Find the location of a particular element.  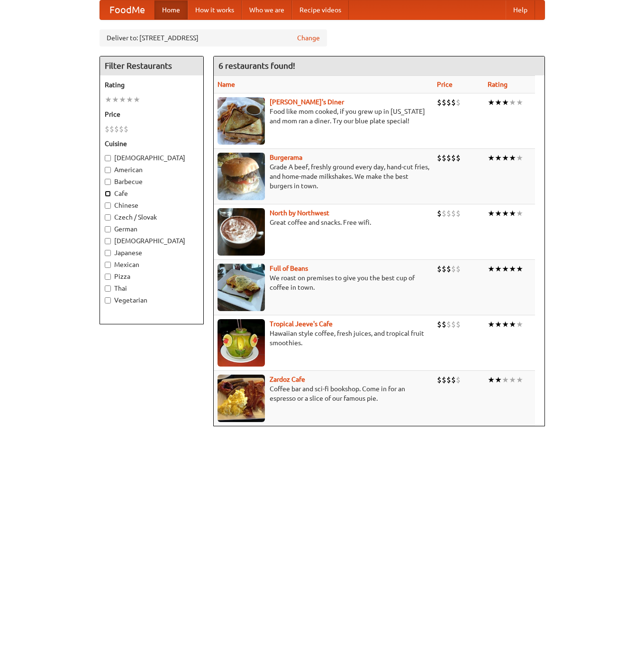

img: beans.jpg is located at coordinates (241, 287).